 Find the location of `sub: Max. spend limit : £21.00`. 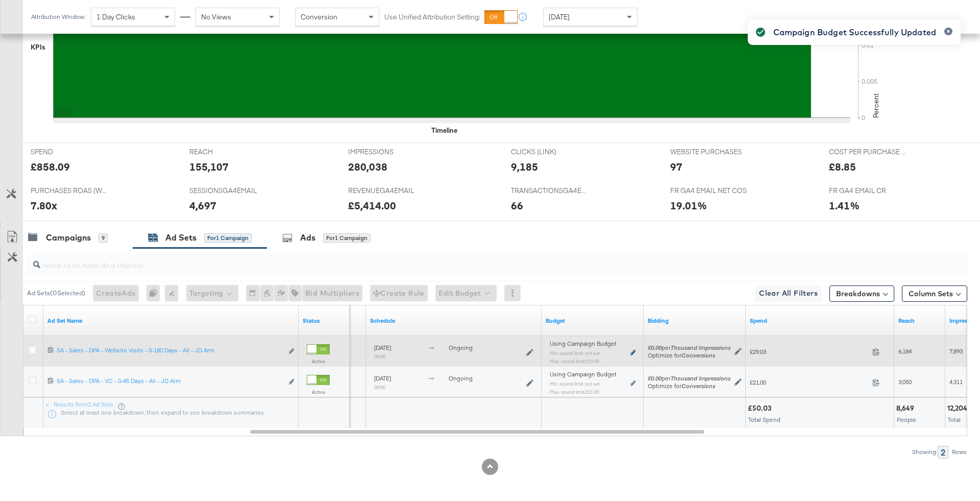

sub: Max. spend limit : £21.00 is located at coordinates (574, 392).